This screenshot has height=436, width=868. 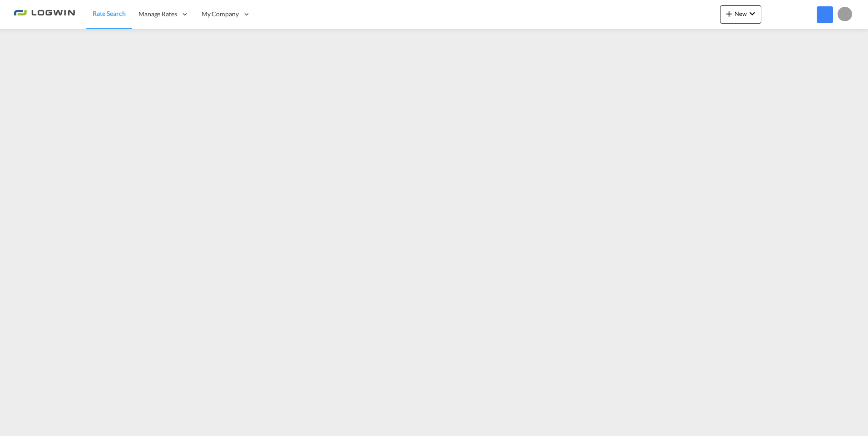 What do you see at coordinates (804, 14) in the screenshot?
I see `span: Help` at bounding box center [804, 14].